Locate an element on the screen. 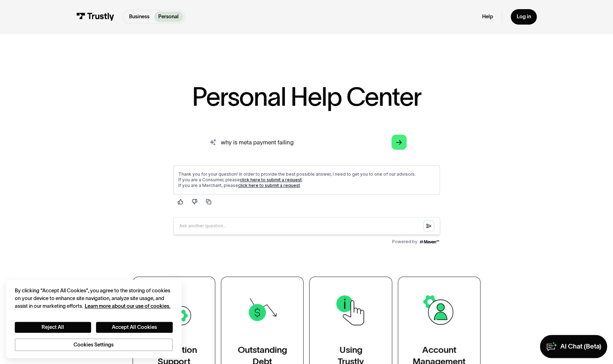  button: Reject All is located at coordinates (52, 327).